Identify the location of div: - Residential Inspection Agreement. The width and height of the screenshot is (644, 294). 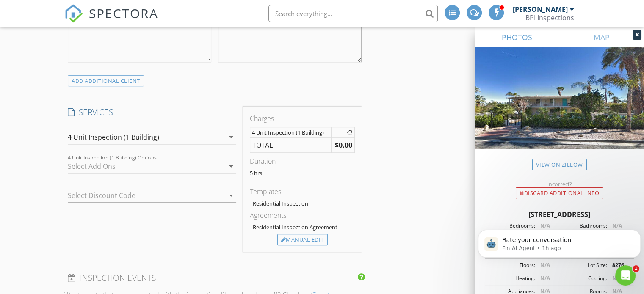
(302, 227).